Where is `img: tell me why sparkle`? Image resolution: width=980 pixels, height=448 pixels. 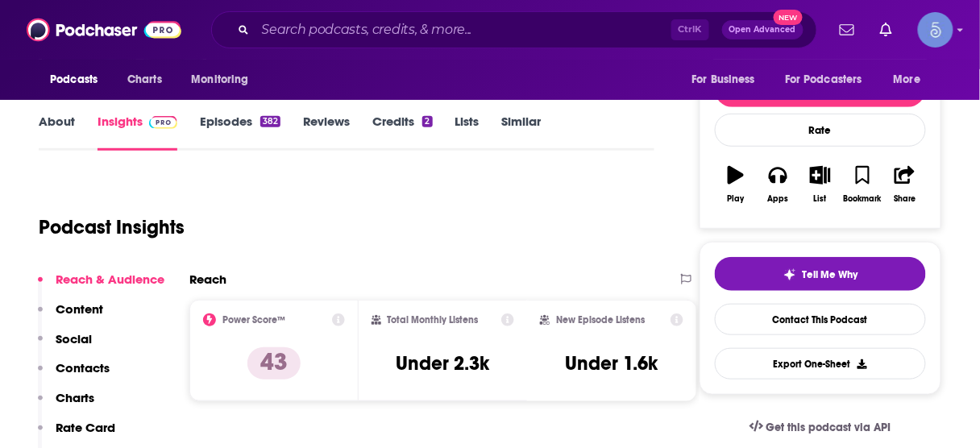 img: tell me why sparkle is located at coordinates (790, 274).